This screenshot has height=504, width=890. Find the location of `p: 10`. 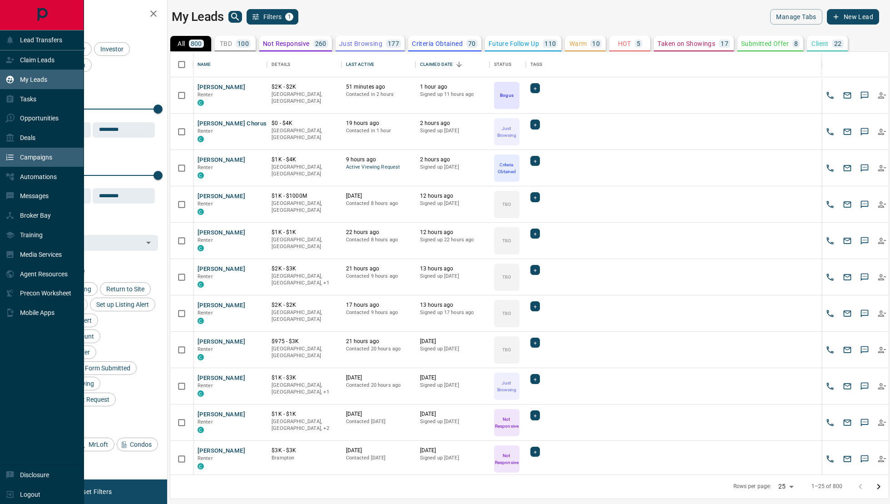

p: 10 is located at coordinates (596, 44).